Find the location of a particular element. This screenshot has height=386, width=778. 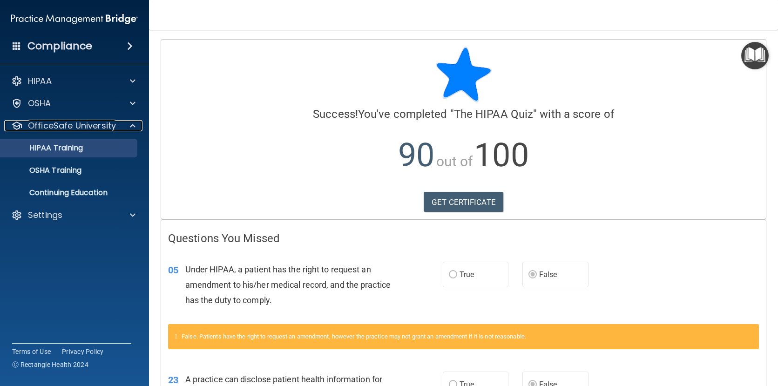

p: Continuing Education is located at coordinates (69, 193).